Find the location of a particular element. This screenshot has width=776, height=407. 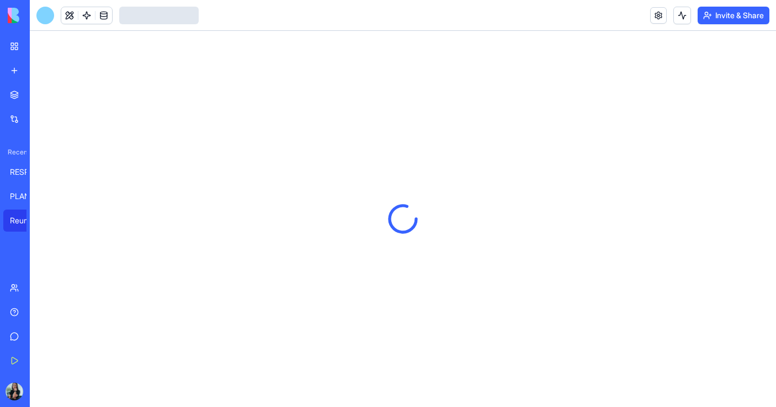

div: PLANEACION DE CONTENIDO is located at coordinates (25, 197).